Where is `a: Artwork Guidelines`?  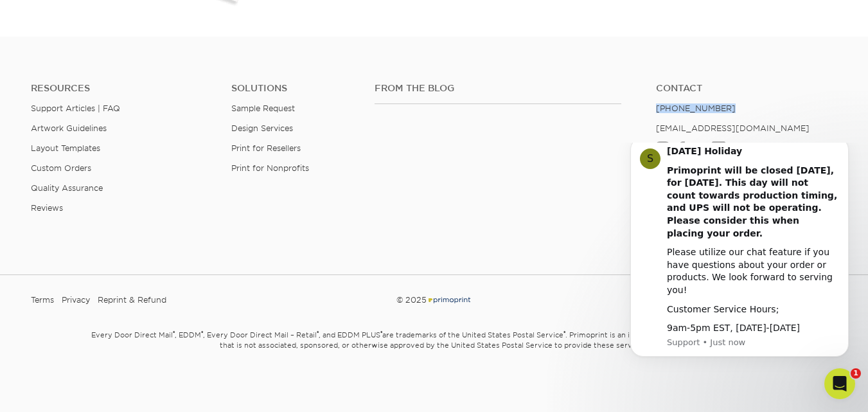 a: Artwork Guidelines is located at coordinates (69, 128).